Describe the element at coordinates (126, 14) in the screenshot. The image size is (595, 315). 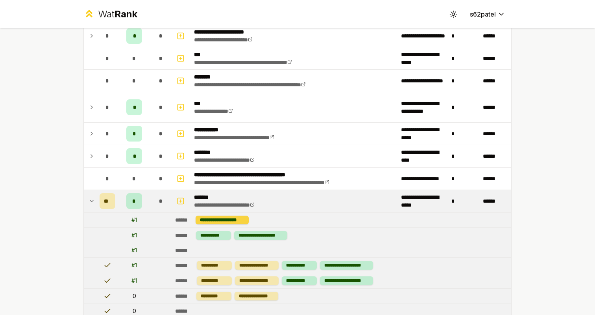
I see `span: Rank` at that location.